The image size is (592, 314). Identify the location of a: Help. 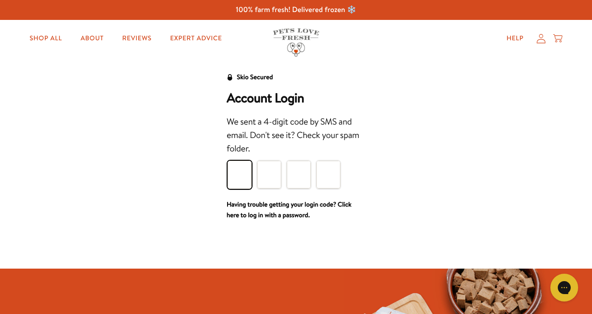
(515, 38).